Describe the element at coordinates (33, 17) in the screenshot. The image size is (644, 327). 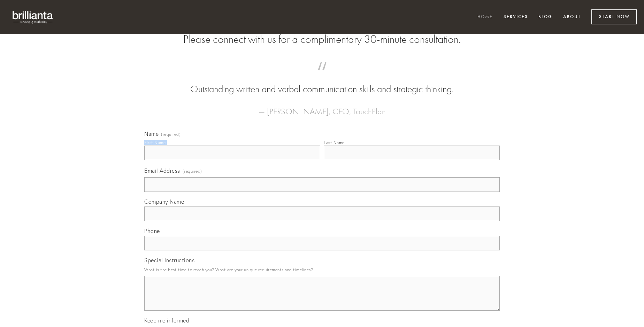
I see `img: brillianta - research, strategy, marketing` at that location.